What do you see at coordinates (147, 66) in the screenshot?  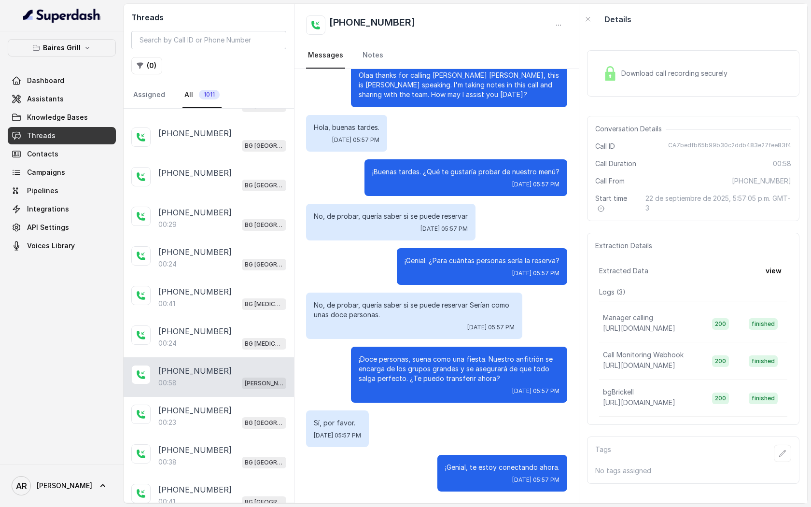 I see `button: (0)` at bounding box center [147, 66].